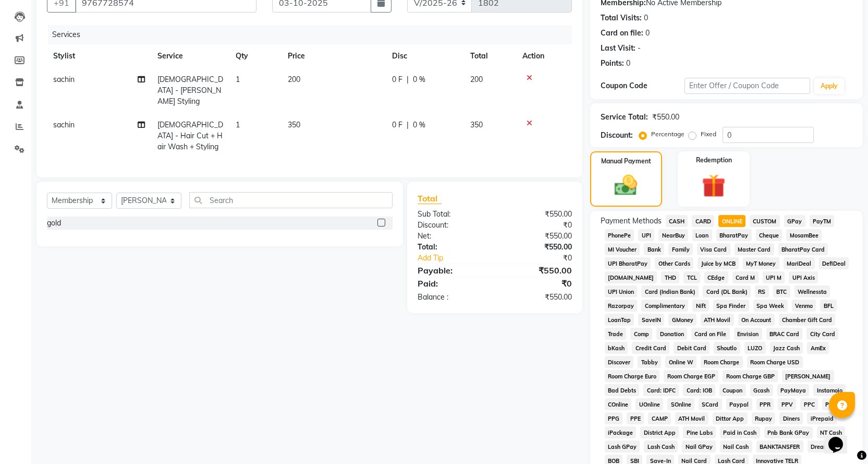 Image resolution: width=868 pixels, height=464 pixels. I want to click on div: Payable:, so click(452, 270).